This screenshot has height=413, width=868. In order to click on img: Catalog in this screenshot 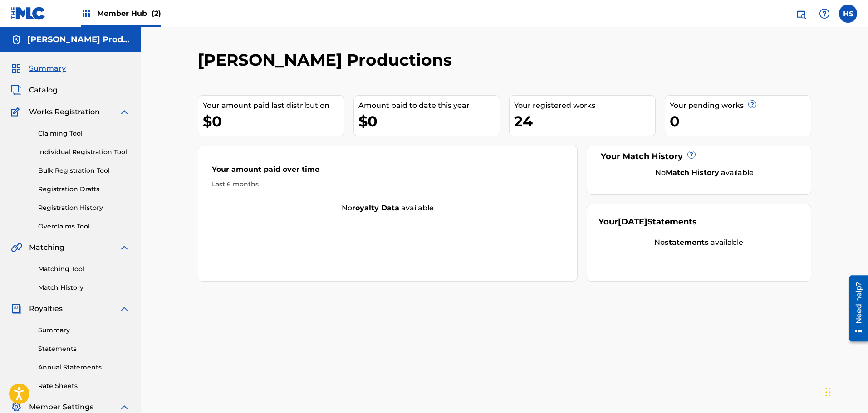, I will do `click(16, 91)`.